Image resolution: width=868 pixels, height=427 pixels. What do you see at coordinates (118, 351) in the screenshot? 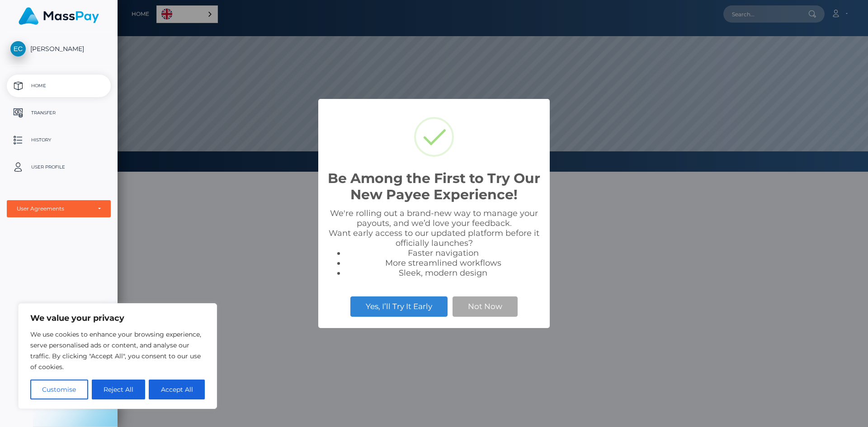
I see `p: We use cookies to enhance your browsing experience, serve personalised ads or content, and analys...` at bounding box center [118, 351].